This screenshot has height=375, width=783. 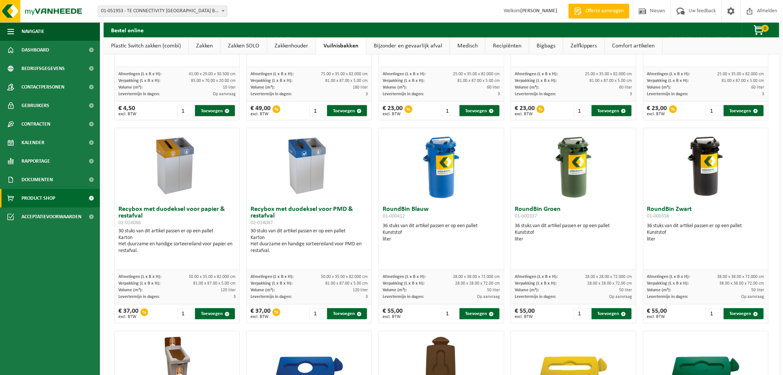 I want to click on a: Zelfkippers, so click(x=584, y=46).